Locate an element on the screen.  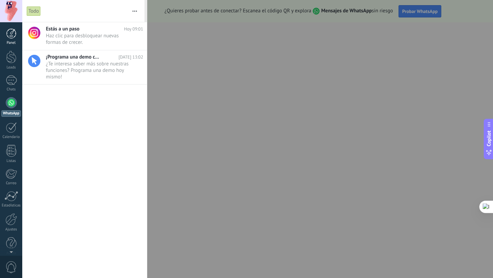
div: Panel is located at coordinates (11, 43).